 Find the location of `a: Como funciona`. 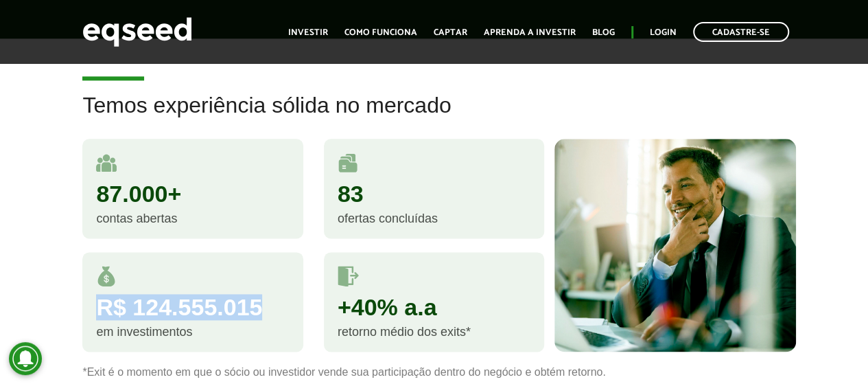

a: Como funciona is located at coordinates (381, 32).